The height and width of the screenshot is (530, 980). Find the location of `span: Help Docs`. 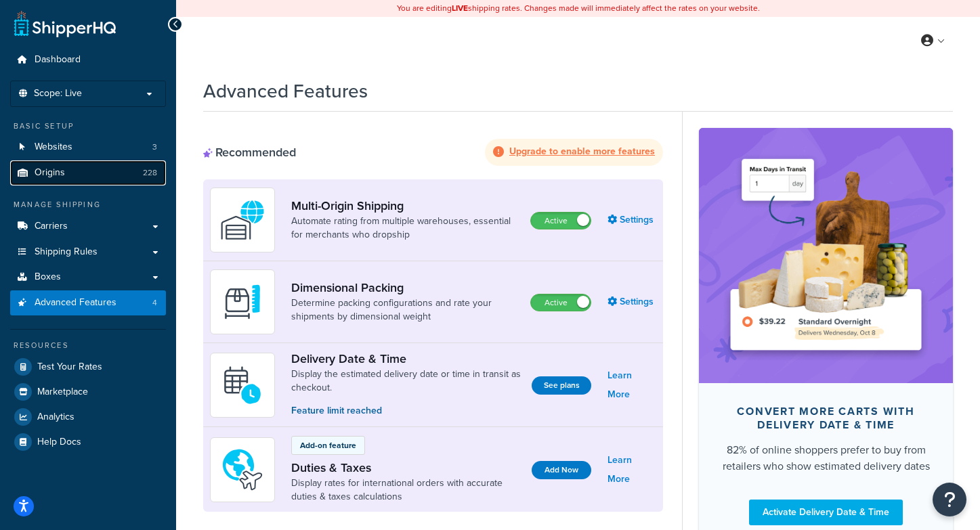

span: Help Docs is located at coordinates (59, 442).